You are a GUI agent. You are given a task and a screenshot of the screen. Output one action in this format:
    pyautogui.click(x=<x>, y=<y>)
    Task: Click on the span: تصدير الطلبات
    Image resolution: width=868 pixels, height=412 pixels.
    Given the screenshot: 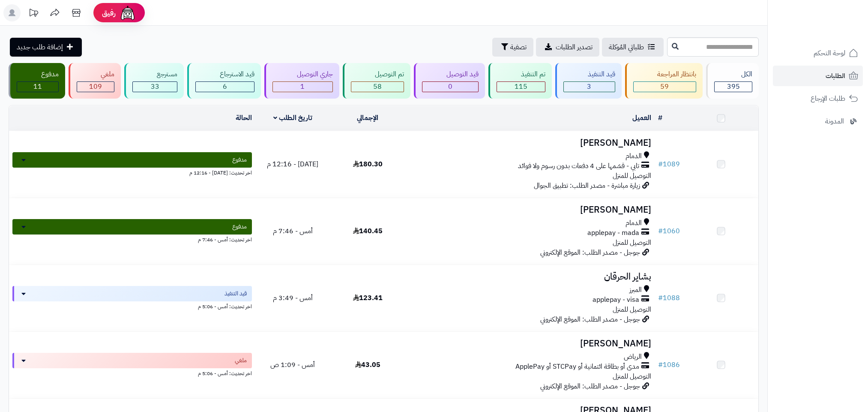 What is the action you would take?
    pyautogui.click(x=574, y=47)
    